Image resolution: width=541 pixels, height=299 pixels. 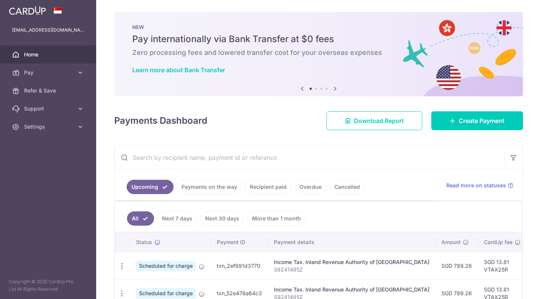 What do you see at coordinates (239, 265) in the screenshot?
I see `td: txn_2ef991d3770` at bounding box center [239, 265].